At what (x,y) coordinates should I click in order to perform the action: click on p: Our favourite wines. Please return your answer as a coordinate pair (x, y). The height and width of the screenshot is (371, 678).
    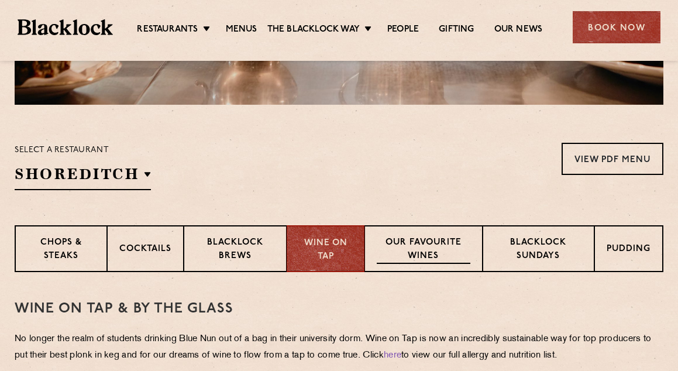
    Looking at the image, I should click on (423, 250).